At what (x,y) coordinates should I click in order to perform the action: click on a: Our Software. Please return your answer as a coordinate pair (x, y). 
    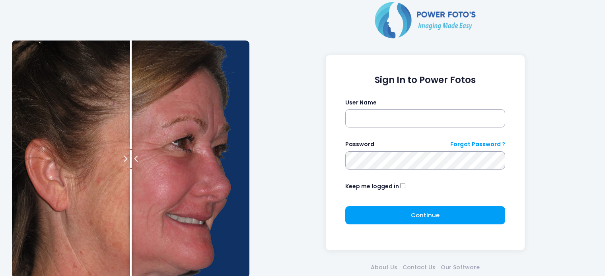
    Looking at the image, I should click on (460, 268).